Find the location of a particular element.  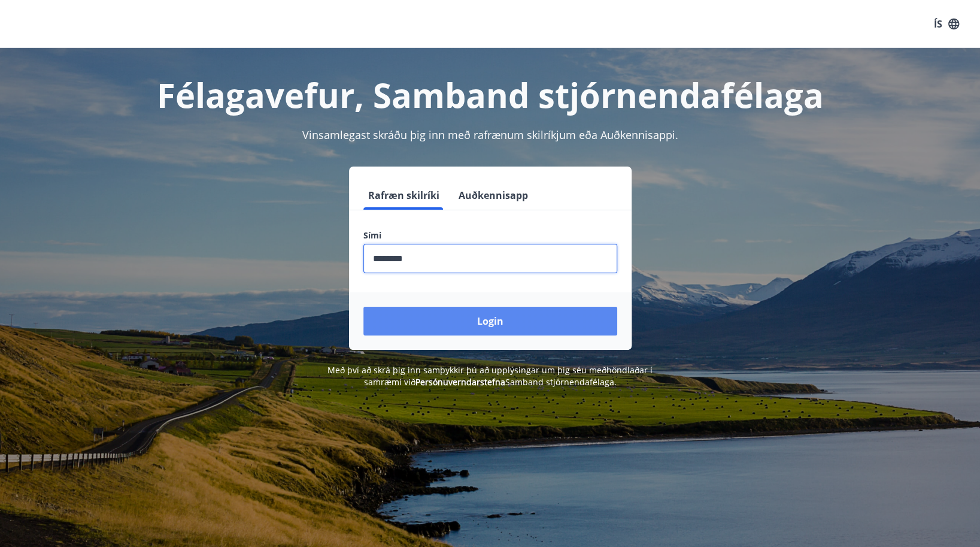

button: Login is located at coordinates (490, 321).